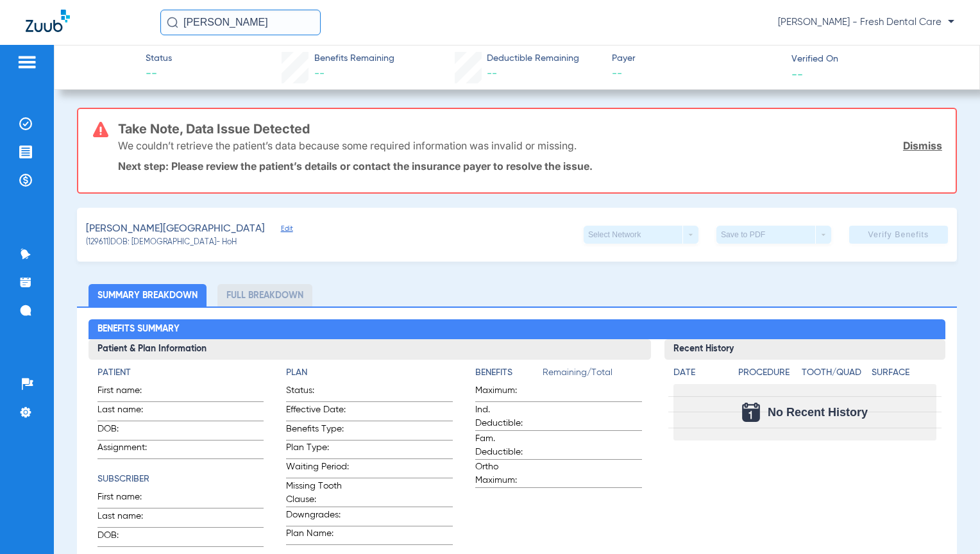  What do you see at coordinates (804, 350) in the screenshot?
I see `h3: Recent History` at bounding box center [804, 350].